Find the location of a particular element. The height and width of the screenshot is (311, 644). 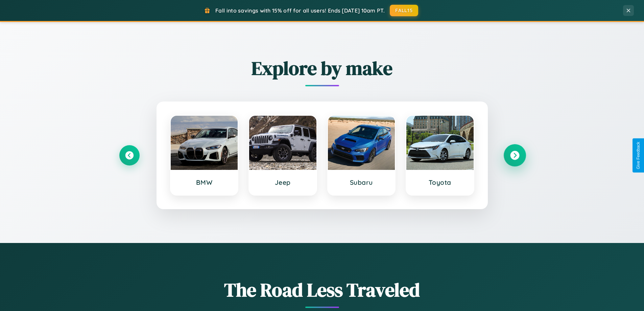

h3: Toyota is located at coordinates (440, 182).